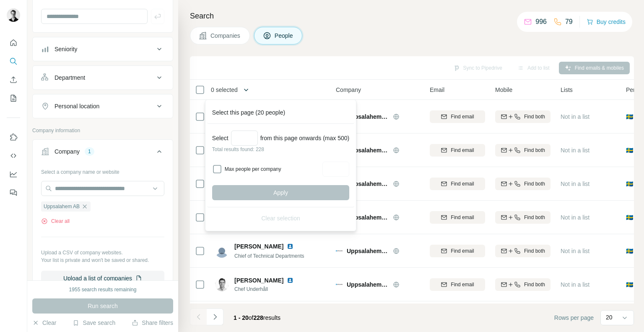  What do you see at coordinates (44, 323) in the screenshot?
I see `button: Clear` at bounding box center [44, 323].